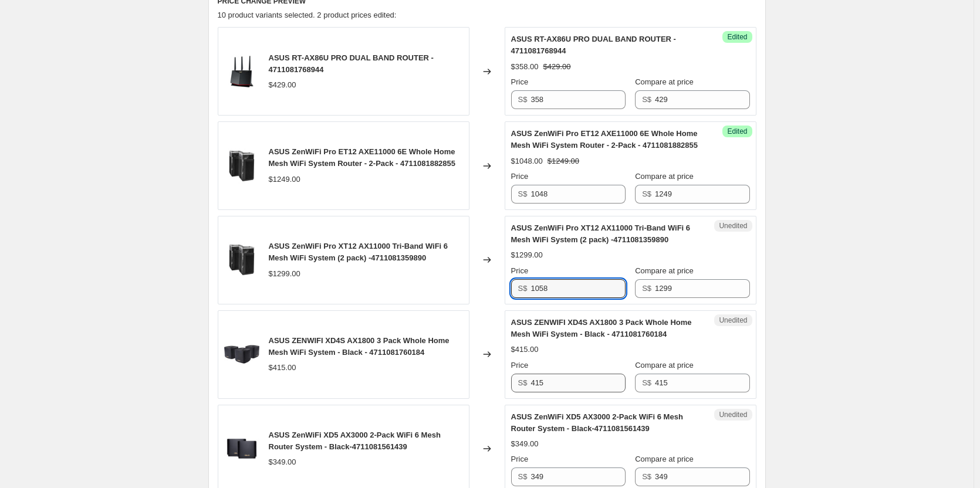  What do you see at coordinates (527, 162) in the screenshot?
I see `div: $1048.00` at bounding box center [527, 162].